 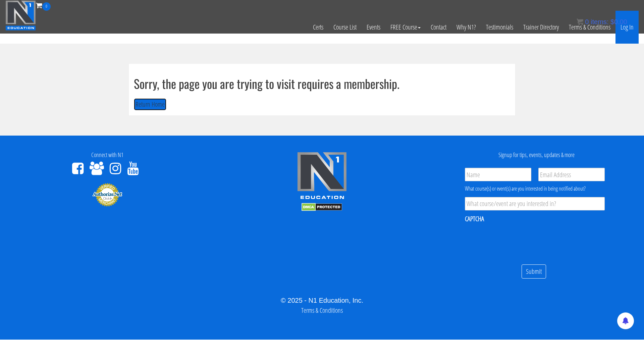 I want to click on button: Return Home, so click(x=150, y=104).